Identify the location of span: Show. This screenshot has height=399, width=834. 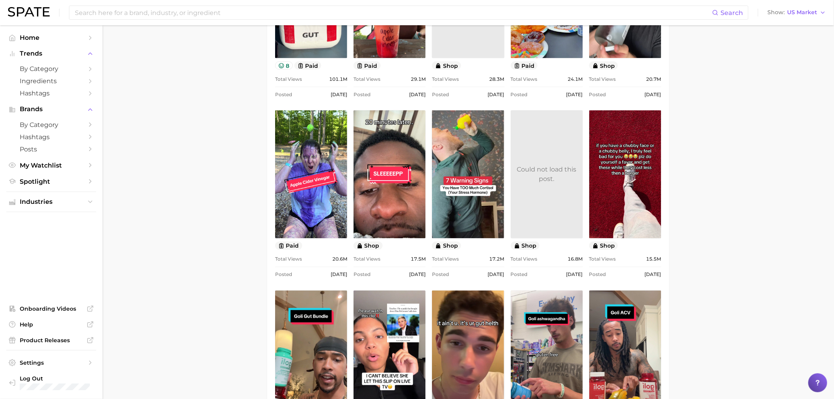
(776, 12).